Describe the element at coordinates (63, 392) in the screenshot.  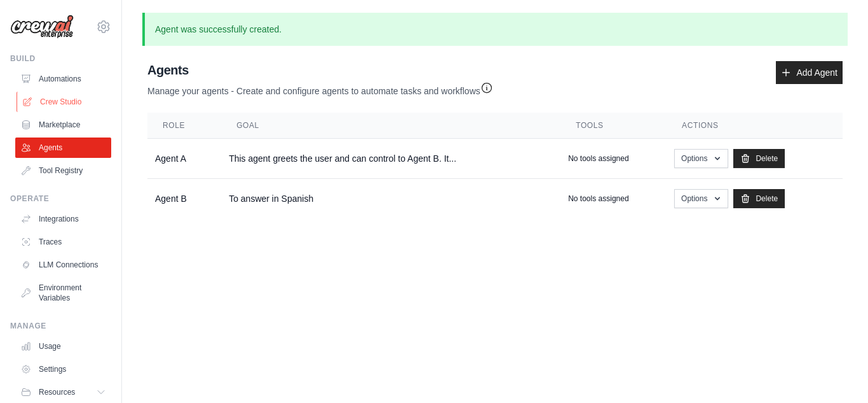
I see `button: Resources` at that location.